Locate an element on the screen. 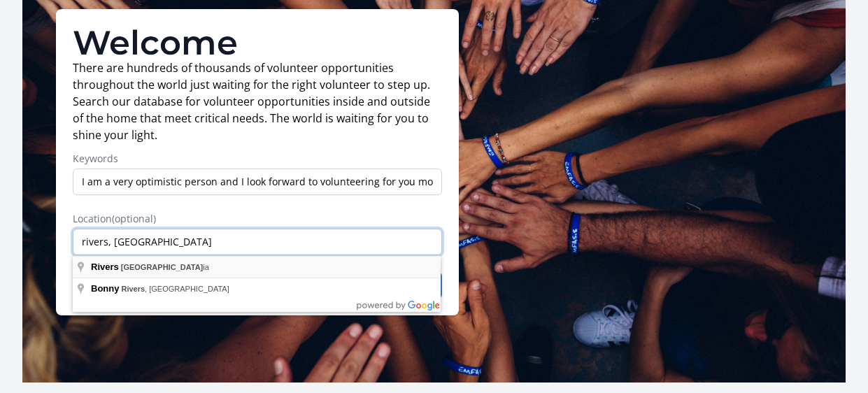 The width and height of the screenshot is (868, 393). input: Enter a location is located at coordinates (258, 242).